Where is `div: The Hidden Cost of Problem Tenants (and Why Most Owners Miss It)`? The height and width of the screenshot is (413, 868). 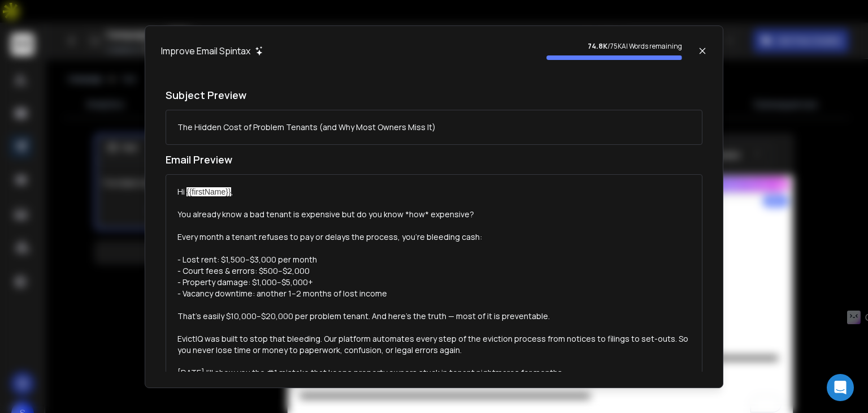 div: The Hidden Cost of Problem Tenants (and Why Most Owners Miss It) is located at coordinates (306, 128).